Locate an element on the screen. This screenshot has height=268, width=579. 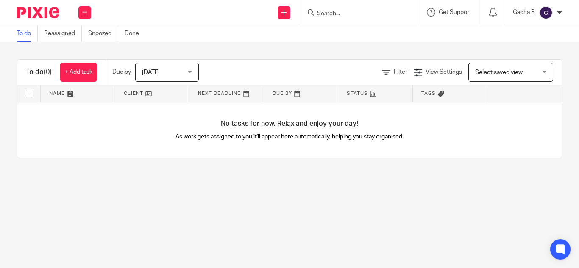
a: + Add task is located at coordinates (78, 72).